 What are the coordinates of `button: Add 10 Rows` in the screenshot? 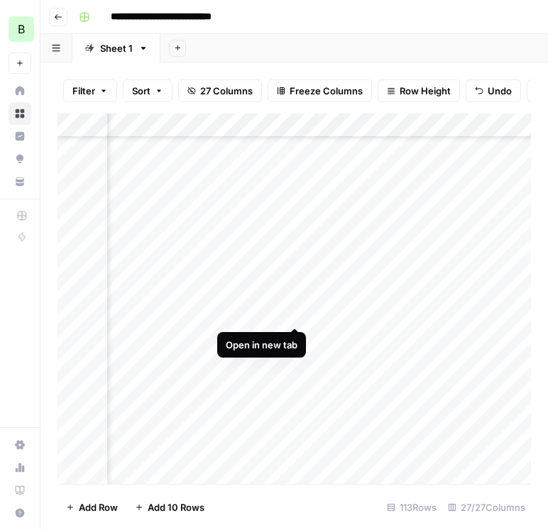 It's located at (170, 507).